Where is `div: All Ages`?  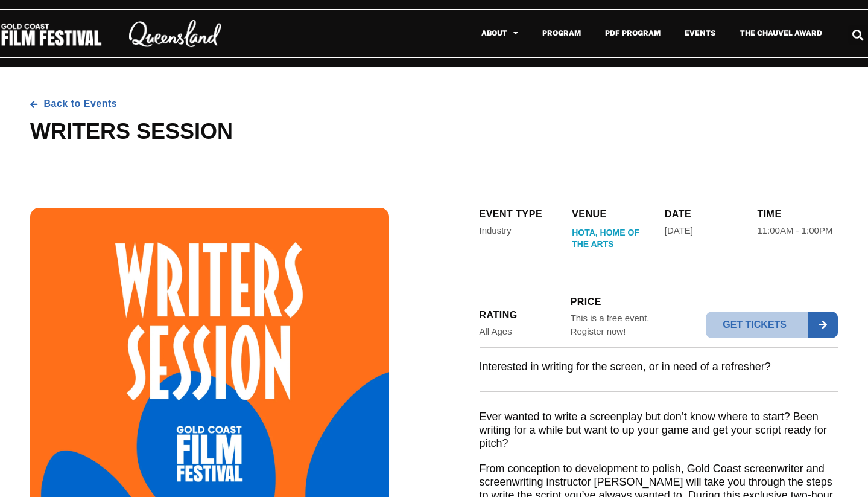 div: All Ages is located at coordinates (496, 331).